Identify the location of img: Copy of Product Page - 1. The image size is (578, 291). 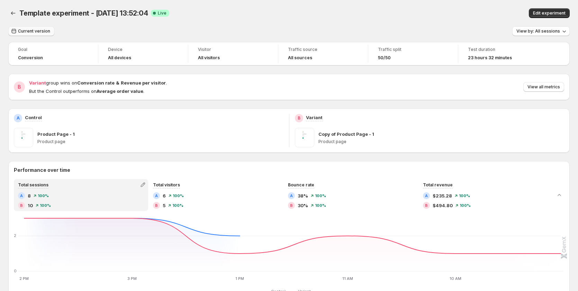
(304, 137).